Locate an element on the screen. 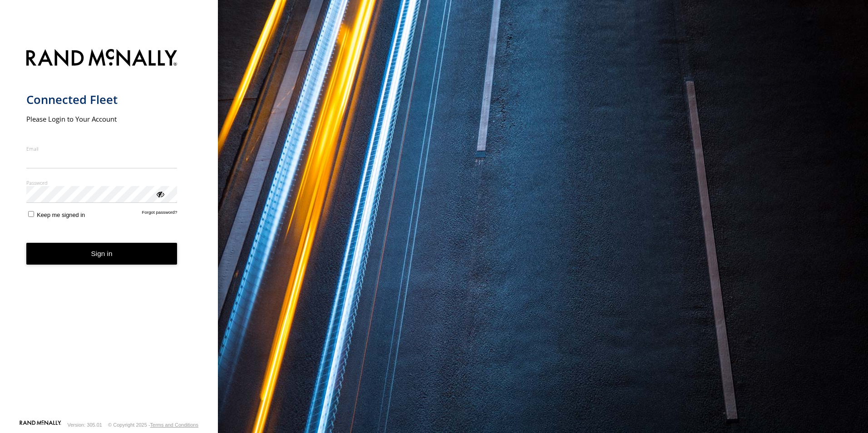 The height and width of the screenshot is (433, 868). a: Forgot password? is located at coordinates (160, 214).